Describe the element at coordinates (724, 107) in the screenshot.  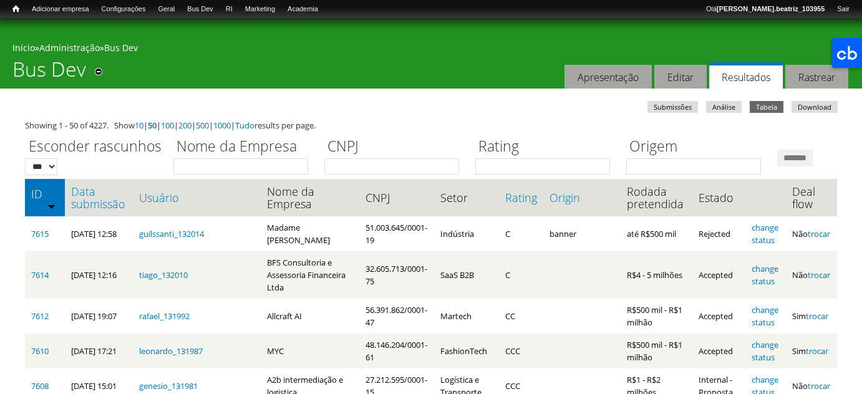
I see `a: Análise` at that location.